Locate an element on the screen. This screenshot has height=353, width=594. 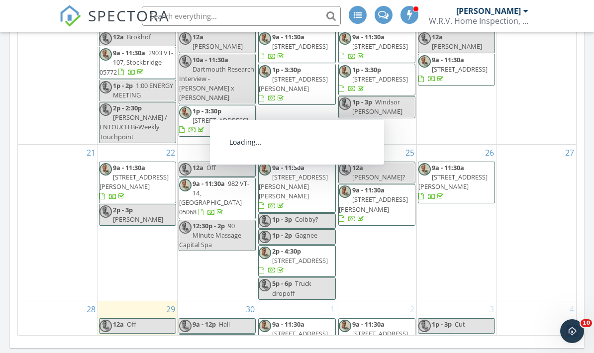
span: Gagnee is located at coordinates (306, 235).